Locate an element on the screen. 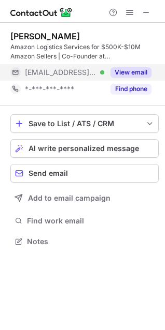  span: AI write personalized message is located at coordinates (83, 149).